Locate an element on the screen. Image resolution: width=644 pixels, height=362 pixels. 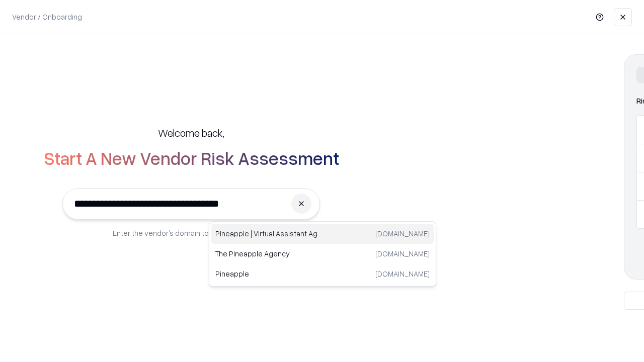
p: Pineapple is located at coordinates (269, 274).